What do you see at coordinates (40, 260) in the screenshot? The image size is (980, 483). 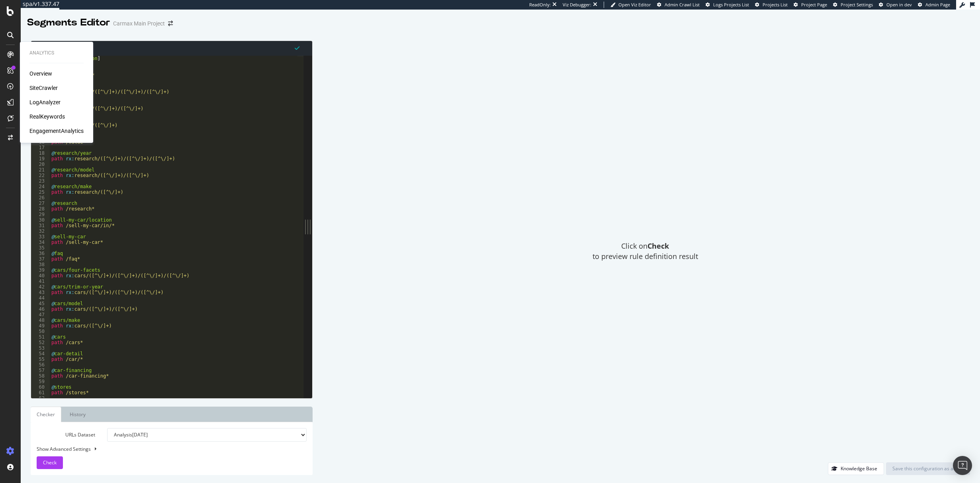 I see `div: 37` at bounding box center [40, 260].